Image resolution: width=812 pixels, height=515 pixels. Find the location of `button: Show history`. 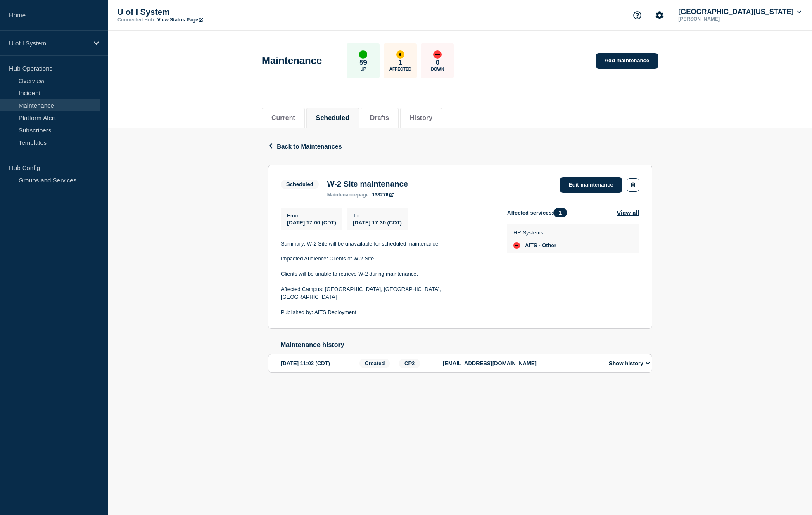

button: Show history is located at coordinates (630, 363).